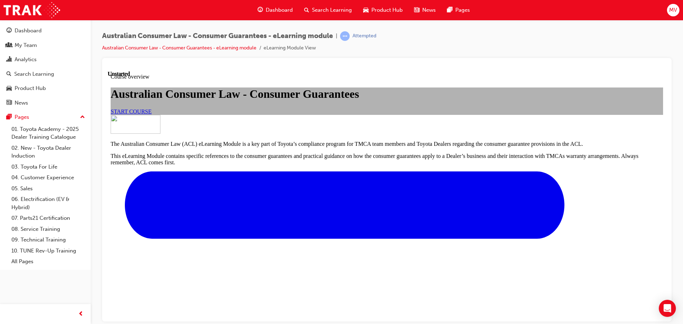 This screenshot has width=683, height=324. I want to click on span: Product Hub, so click(387, 10).